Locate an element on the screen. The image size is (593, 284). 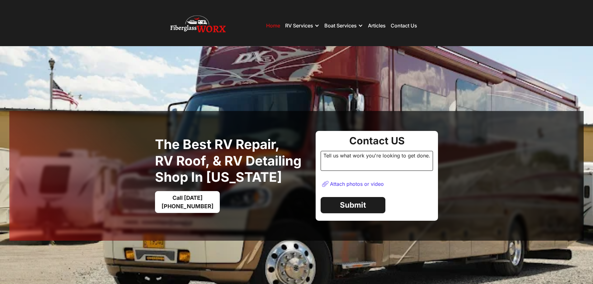
div: Contact US is located at coordinates (377, 141).